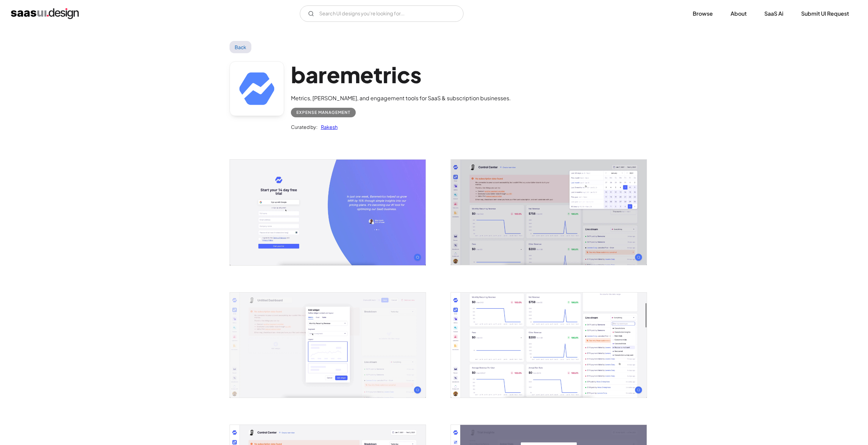  Describe the element at coordinates (328, 345) in the screenshot. I see `img: 601e4a96b4ba0f5b1db8abbd_Baremetrics%20add%20widgets%20ui.jpg` at that location.